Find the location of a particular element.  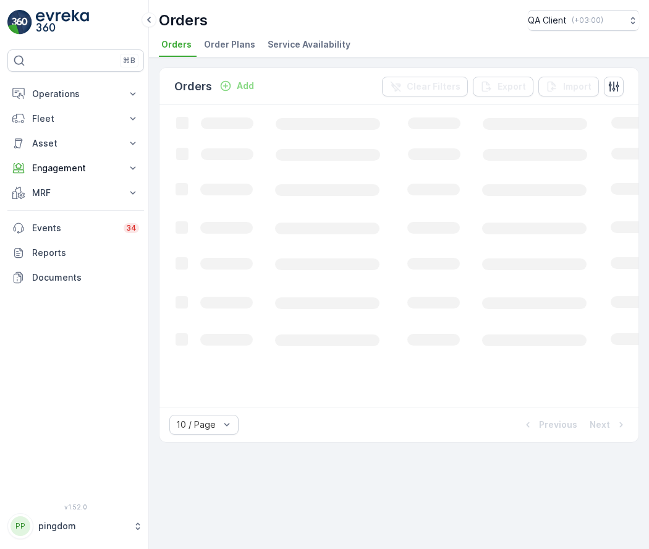

p: MRF is located at coordinates (75, 193).